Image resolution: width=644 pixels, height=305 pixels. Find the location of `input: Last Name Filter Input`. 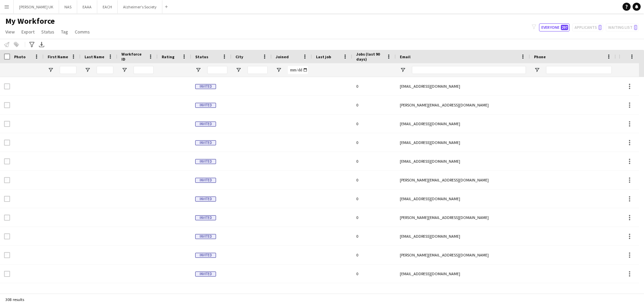

input: Last Name Filter Input is located at coordinates (105, 70).